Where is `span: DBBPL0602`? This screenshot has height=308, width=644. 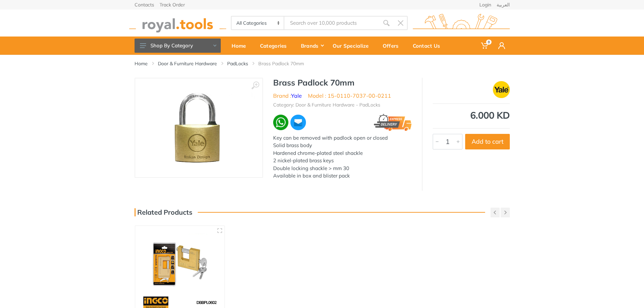 span: DBBPL0602 is located at coordinates (206, 302).